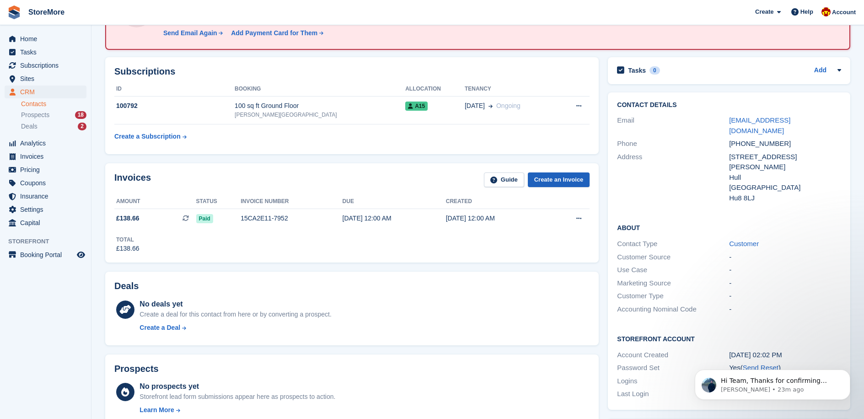 Image resolution: width=864 pixels, height=419 pixels. What do you see at coordinates (48, 223) in the screenshot?
I see `span: Capital` at bounding box center [48, 223].